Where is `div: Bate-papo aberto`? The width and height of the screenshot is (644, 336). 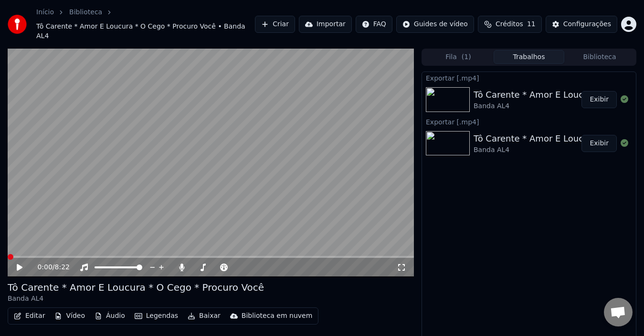 div: Bate-papo aberto is located at coordinates (618, 313).